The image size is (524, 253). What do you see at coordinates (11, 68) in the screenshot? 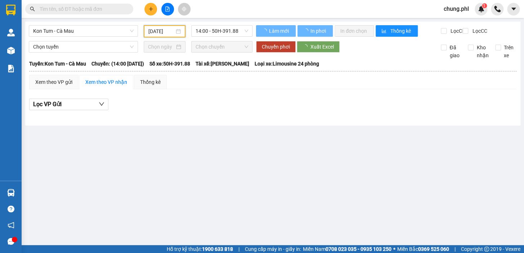
I see `img: solution-icon` at bounding box center [11, 68].